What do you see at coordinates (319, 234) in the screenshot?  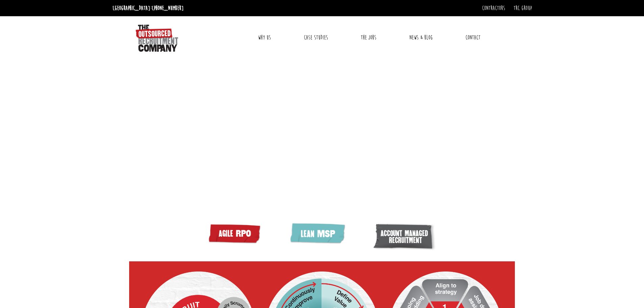 I see `img: lean MSP` at bounding box center [319, 234].